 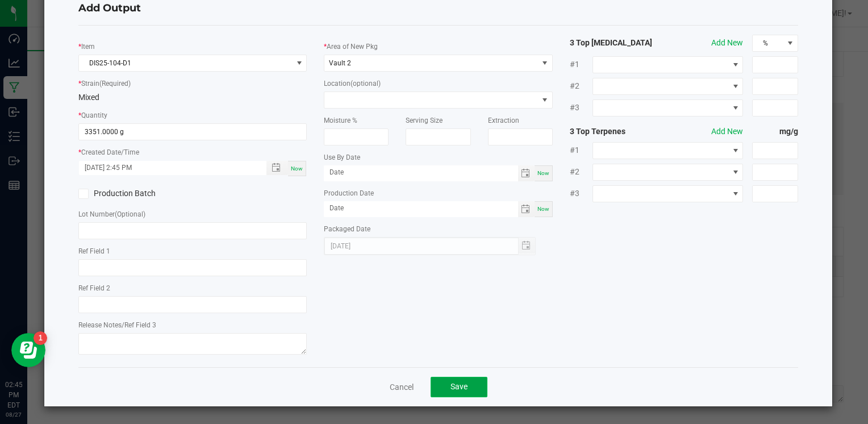 I want to click on label: Packaged Date, so click(x=347, y=229).